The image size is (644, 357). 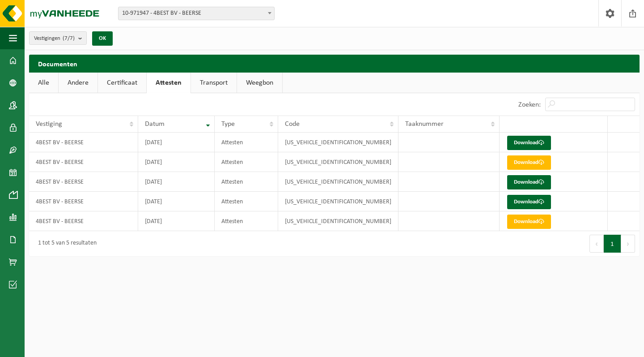 I want to click on label: Zoeken:, so click(x=530, y=105).